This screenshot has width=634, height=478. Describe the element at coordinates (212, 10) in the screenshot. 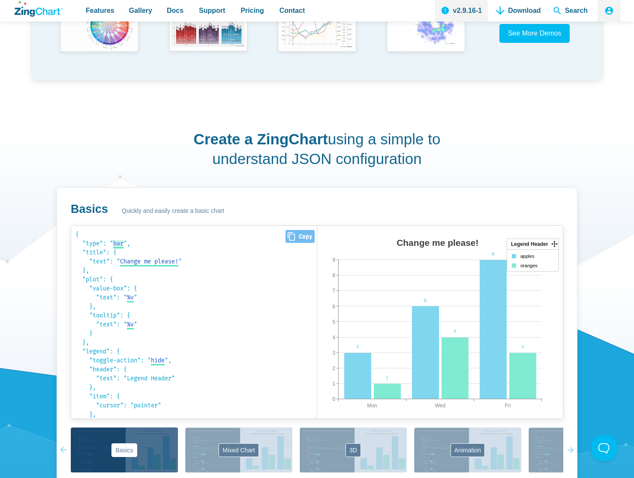

I see `span: Support` at that location.